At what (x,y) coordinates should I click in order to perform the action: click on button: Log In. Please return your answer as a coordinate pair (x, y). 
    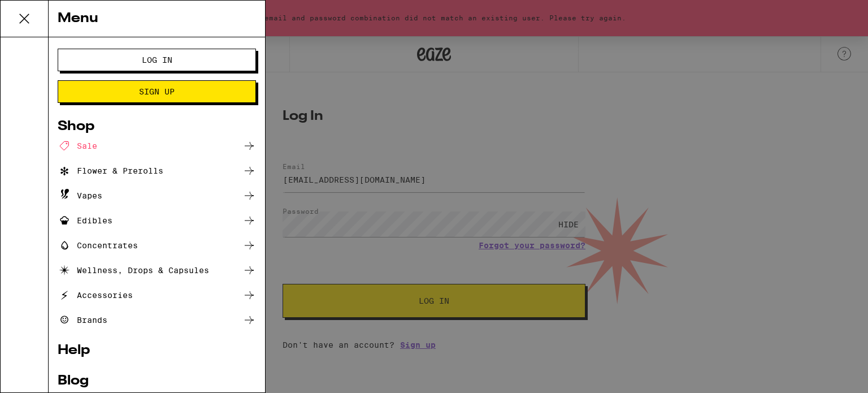
    Looking at the image, I should click on (157, 60).